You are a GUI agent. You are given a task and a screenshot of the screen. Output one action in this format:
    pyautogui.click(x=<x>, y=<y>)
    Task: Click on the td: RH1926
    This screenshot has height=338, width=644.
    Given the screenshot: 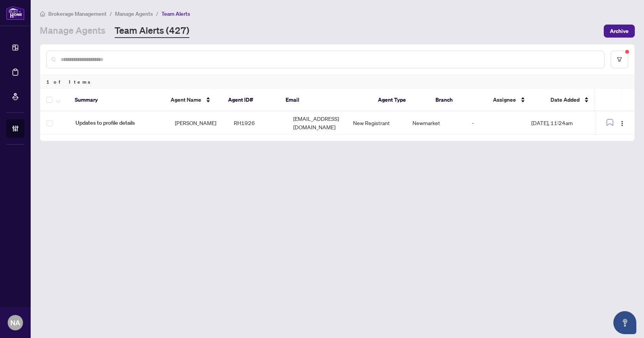 What is the action you would take?
    pyautogui.click(x=257, y=123)
    